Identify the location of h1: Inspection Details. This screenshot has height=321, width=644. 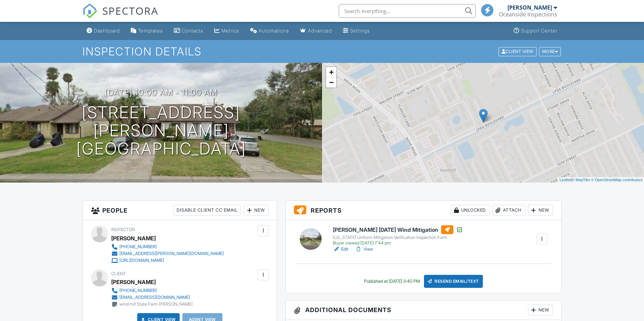
(322, 51).